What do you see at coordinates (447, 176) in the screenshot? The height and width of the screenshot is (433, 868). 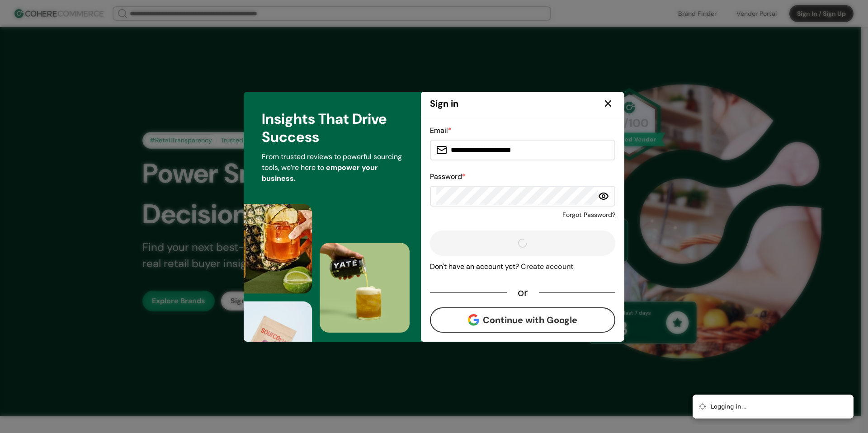 I see `label: Password` at bounding box center [447, 176].